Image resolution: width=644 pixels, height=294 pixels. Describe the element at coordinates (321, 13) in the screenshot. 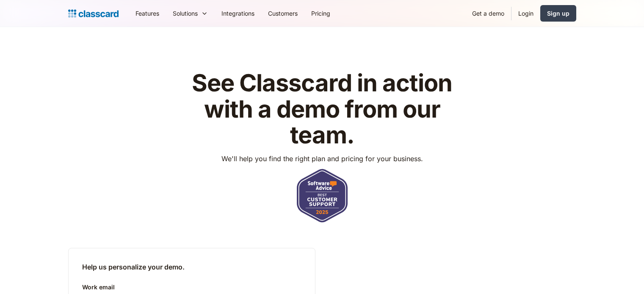

I see `a: Pricing` at that location.